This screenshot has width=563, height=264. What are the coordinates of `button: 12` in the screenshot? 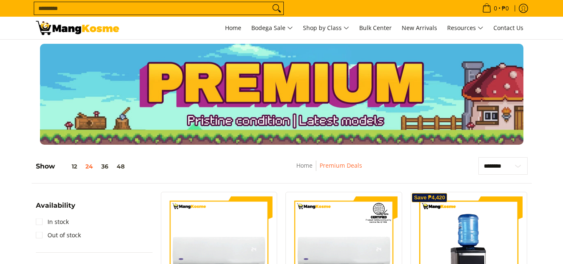 It's located at (68, 166).